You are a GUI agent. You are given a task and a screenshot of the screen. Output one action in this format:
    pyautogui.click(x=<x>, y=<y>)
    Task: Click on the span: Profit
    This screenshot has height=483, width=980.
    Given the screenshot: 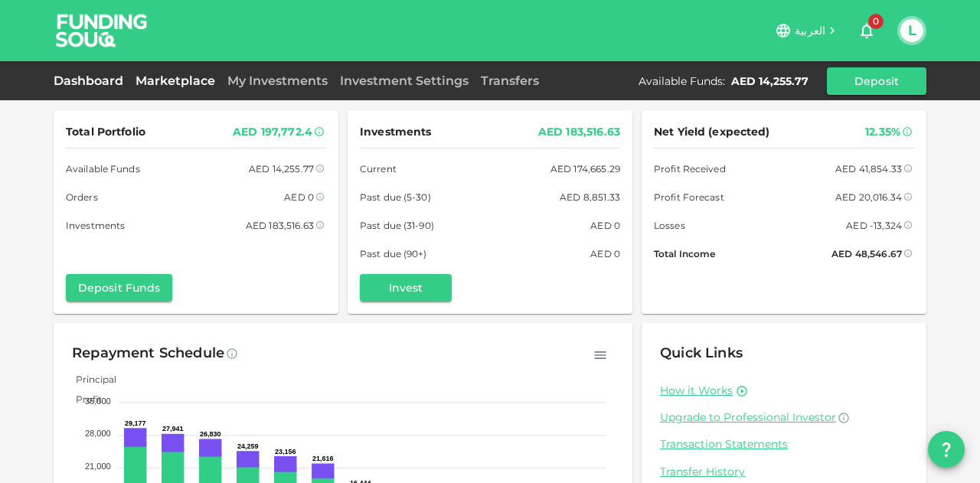 What is the action you would take?
    pyautogui.click(x=83, y=399)
    